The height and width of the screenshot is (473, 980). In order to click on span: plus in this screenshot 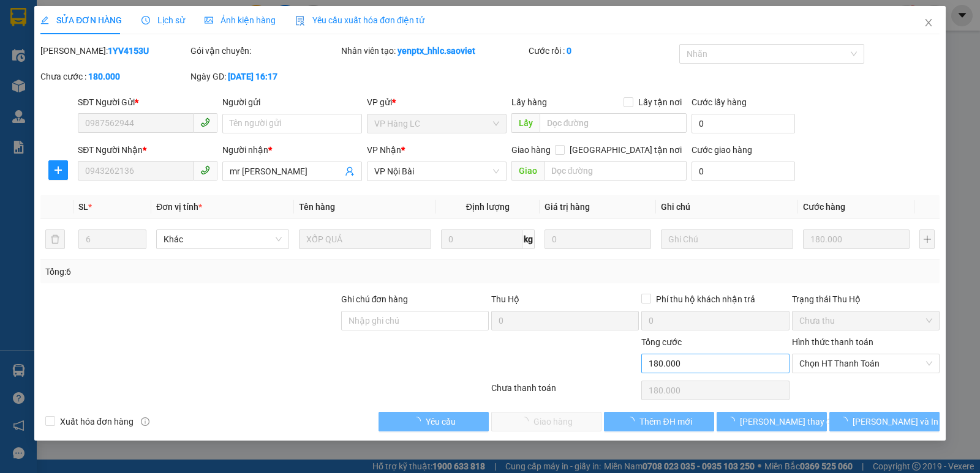, I will do `click(58, 170)`.